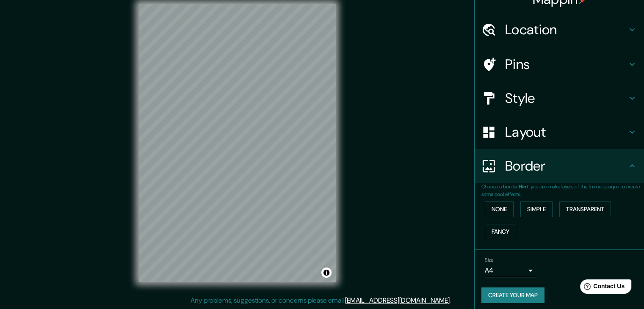 The width and height of the screenshot is (644, 309). I want to click on div: Location, so click(559, 30).